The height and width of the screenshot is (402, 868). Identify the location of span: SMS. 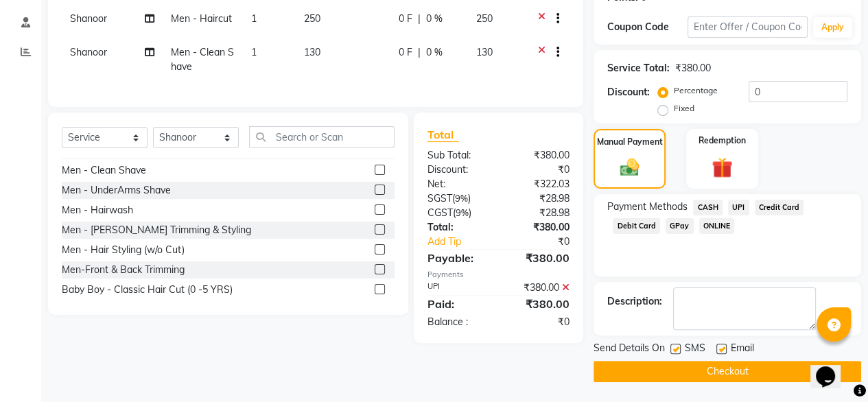
(695, 350).